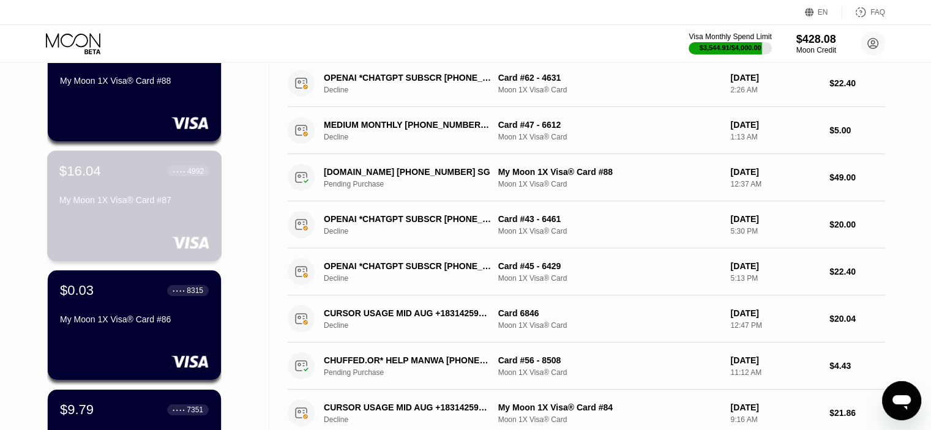 The width and height of the screenshot is (931, 430). What do you see at coordinates (775, 278) in the screenshot?
I see `div: 5:13 PM` at bounding box center [775, 278].